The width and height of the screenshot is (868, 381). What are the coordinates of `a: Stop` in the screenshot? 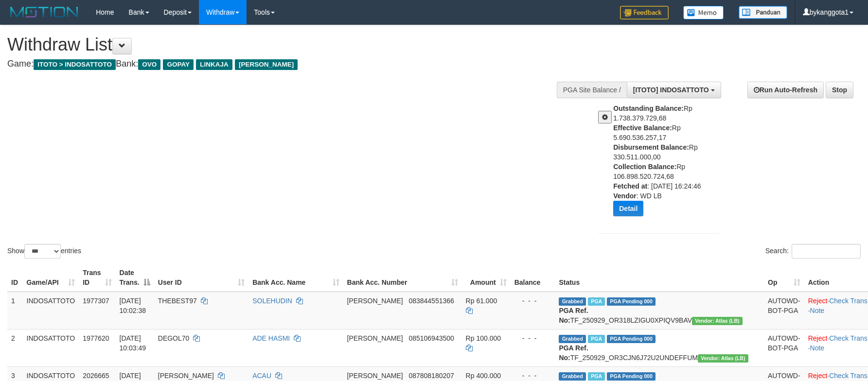 It's located at (839, 90).